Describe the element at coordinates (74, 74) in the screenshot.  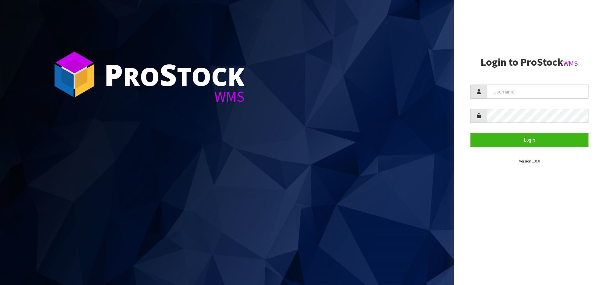
I see `img: ProStock Cube` at that location.